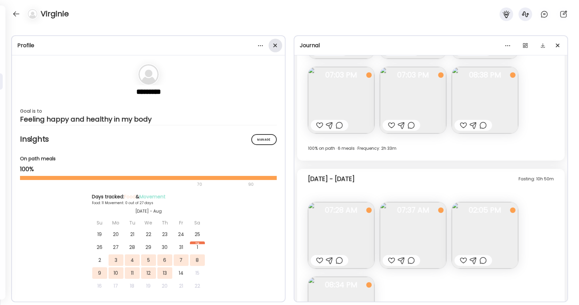 Image resolution: width=579 pixels, height=305 pixels. What do you see at coordinates (149, 273) in the screenshot?
I see `div: 12` at bounding box center [149, 273].